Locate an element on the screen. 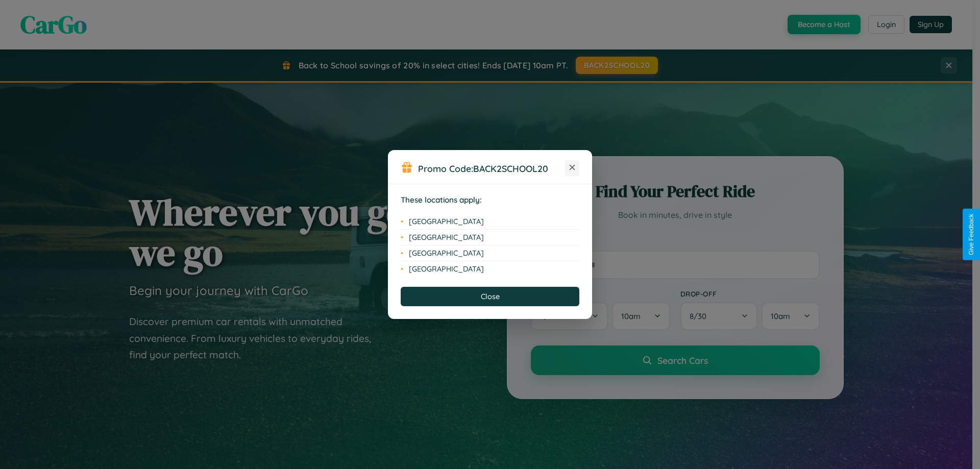 The height and width of the screenshot is (469, 980). b: BACK2SCHOOL20 is located at coordinates (510, 168).